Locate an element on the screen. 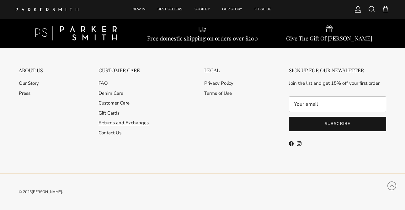 The height and width of the screenshot is (210, 405). img: Parker Smith is located at coordinates (47, 9).